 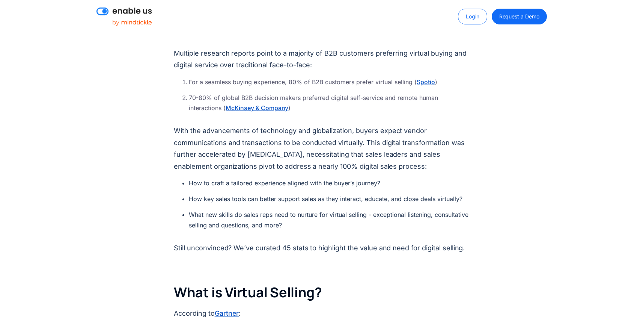 What do you see at coordinates (329, 103) in the screenshot?
I see `li: 70-80% of global B2B decision makers preferred digital self-service and remote human interactions...` at bounding box center [329, 103].